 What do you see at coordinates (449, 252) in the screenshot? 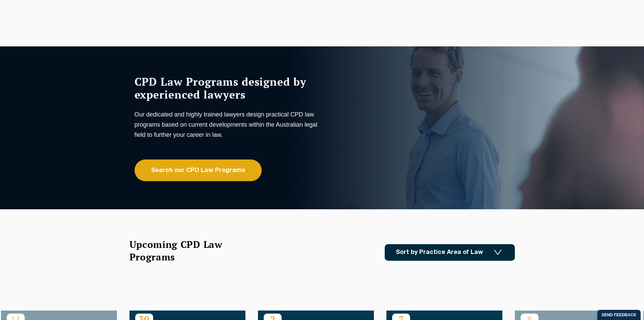
I see `a: Sort by Practice Area of Law` at bounding box center [449, 252].